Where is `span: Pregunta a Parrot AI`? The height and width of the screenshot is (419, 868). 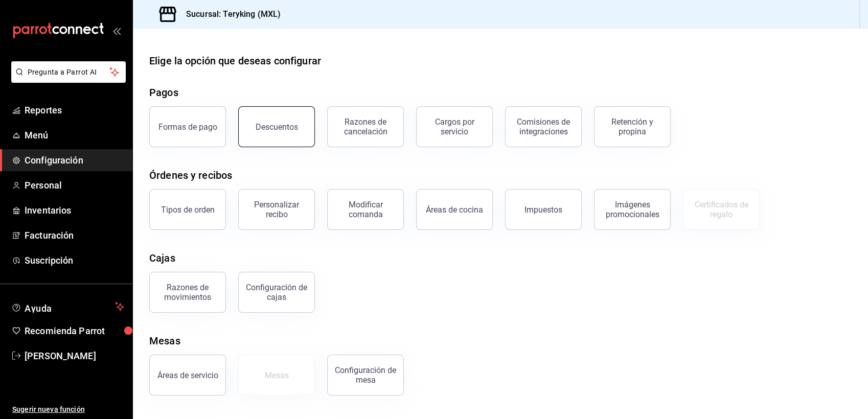
span: Pregunta a Parrot AI is located at coordinates (68, 72).